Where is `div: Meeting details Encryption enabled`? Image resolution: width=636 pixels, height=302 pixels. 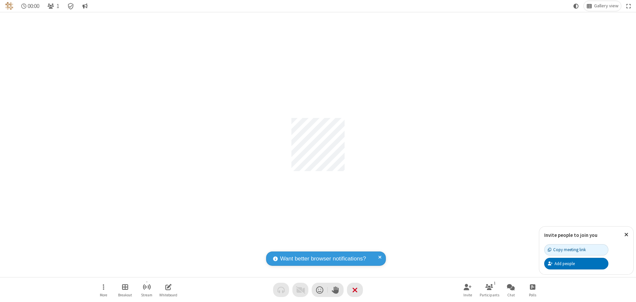
div: Meeting details Encryption enabled is located at coordinates (71, 6).